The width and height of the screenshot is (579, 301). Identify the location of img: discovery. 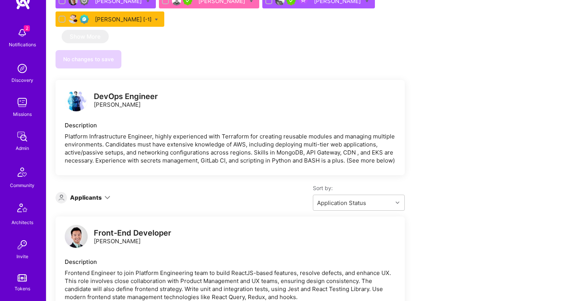
(22, 69).